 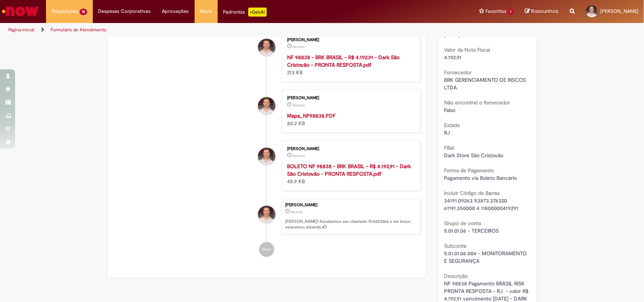 I want to click on b: Filial, so click(x=449, y=148).